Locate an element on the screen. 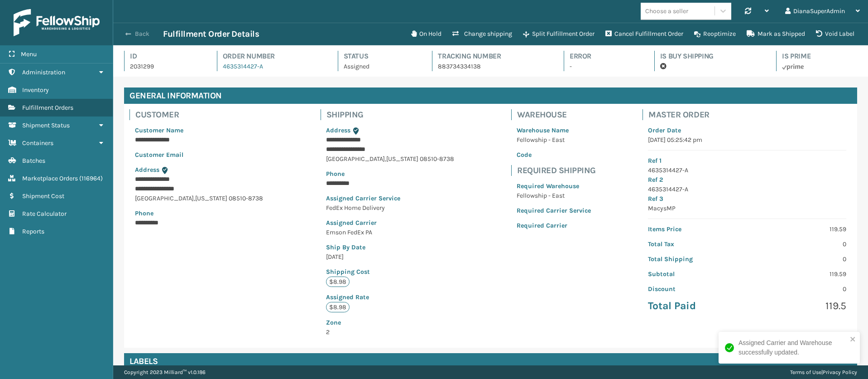  span: Batches is located at coordinates (34, 160).